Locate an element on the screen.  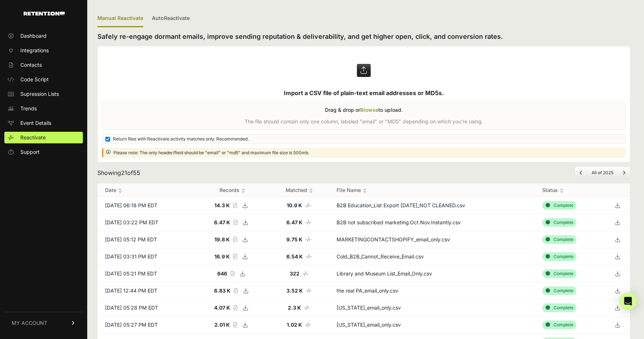
a: Trends is located at coordinates (44, 109).